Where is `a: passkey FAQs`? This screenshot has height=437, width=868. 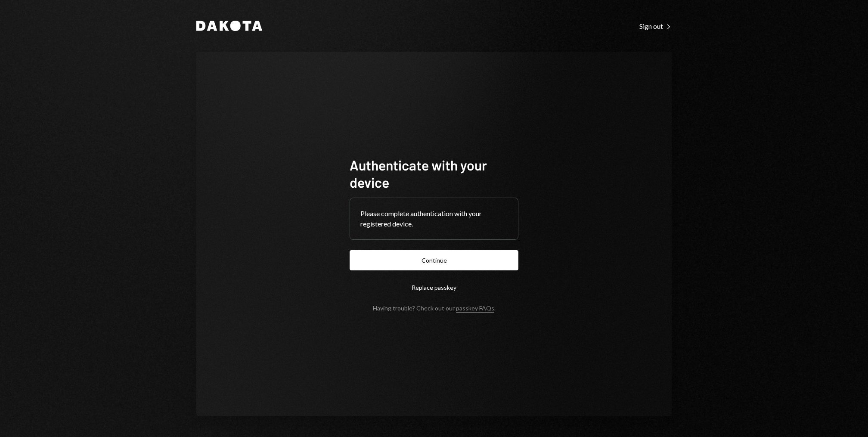 a: passkey FAQs is located at coordinates (475, 308).